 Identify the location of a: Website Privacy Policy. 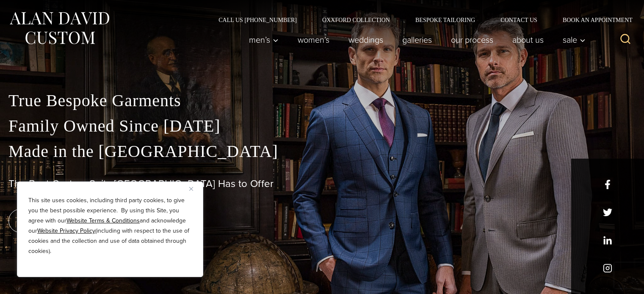
(66, 231).